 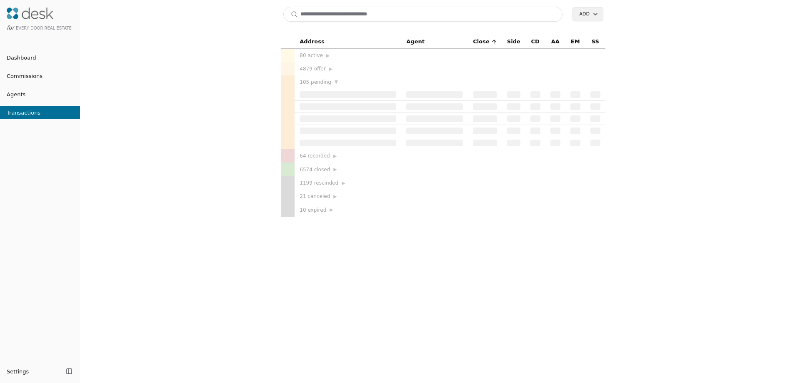 I want to click on span: 105 pending, so click(x=316, y=82).